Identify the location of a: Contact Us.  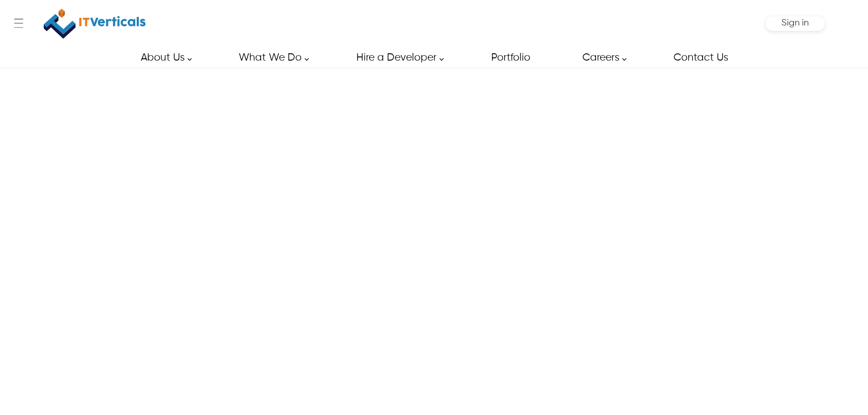
(701, 57).